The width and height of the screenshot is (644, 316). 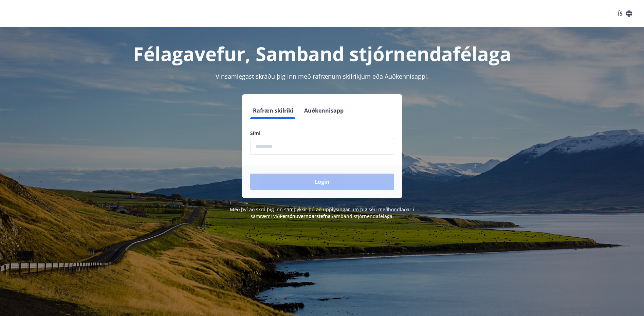 What do you see at coordinates (305, 216) in the screenshot?
I see `a: Persónuverndarstefna` at bounding box center [305, 216].